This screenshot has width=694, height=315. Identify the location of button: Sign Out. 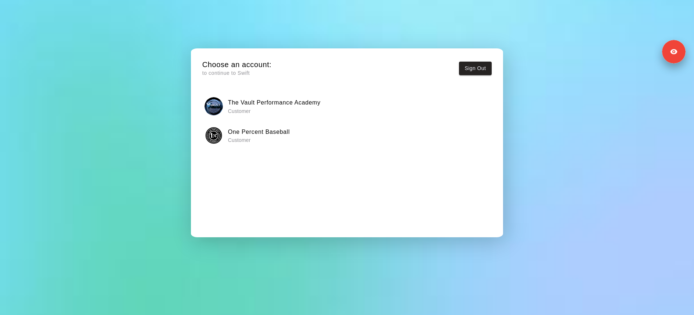
(475, 68).